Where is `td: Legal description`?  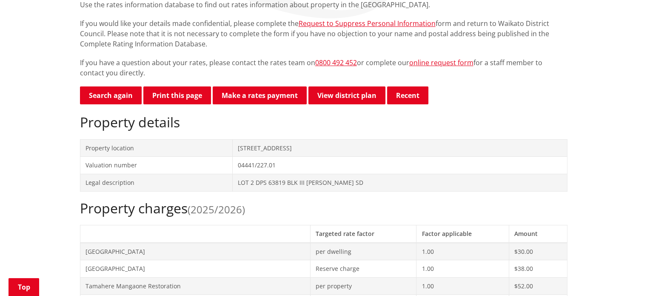
td: Legal description is located at coordinates (156, 182).